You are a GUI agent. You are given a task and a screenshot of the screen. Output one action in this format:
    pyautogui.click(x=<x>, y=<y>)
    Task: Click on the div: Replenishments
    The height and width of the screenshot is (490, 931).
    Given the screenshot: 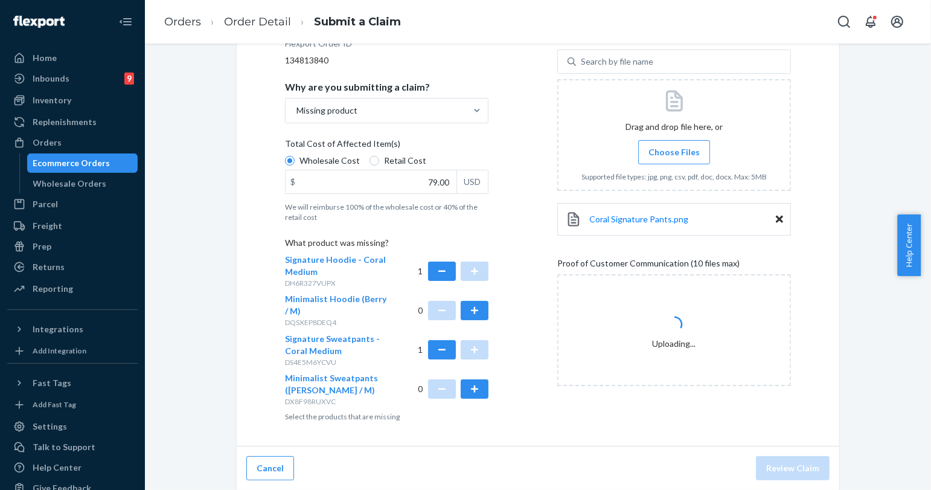 What is the action you would take?
    pyautogui.click(x=65, y=122)
    